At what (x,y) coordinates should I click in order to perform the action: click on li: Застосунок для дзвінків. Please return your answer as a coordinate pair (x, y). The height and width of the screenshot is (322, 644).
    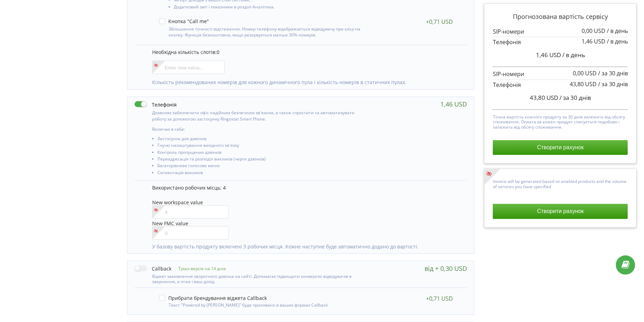
    Looking at the image, I should click on (262, 139).